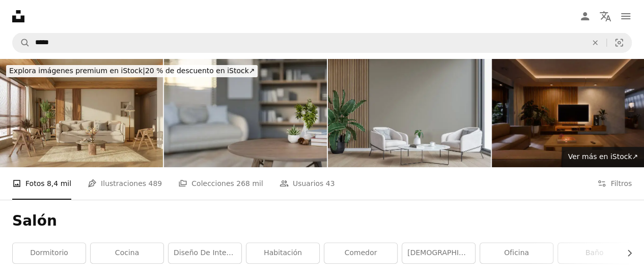 This screenshot has width=644, height=280. I want to click on a: Usuarios 43, so click(307, 183).